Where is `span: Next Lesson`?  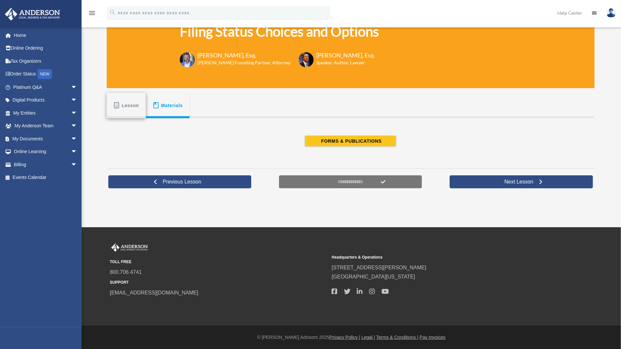
span: Next Lesson is located at coordinates (519, 182).